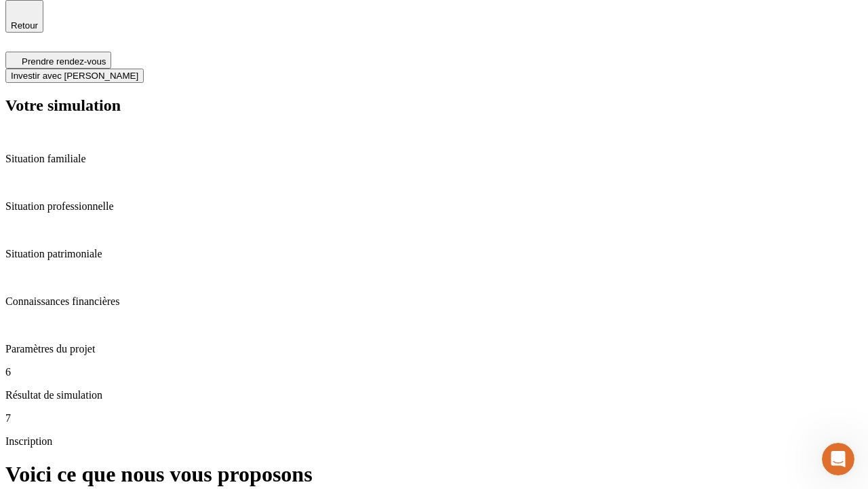 Image resolution: width=868 pixels, height=489 pixels. I want to click on h1: Voici ce que nous vous proposons, so click(434, 474).